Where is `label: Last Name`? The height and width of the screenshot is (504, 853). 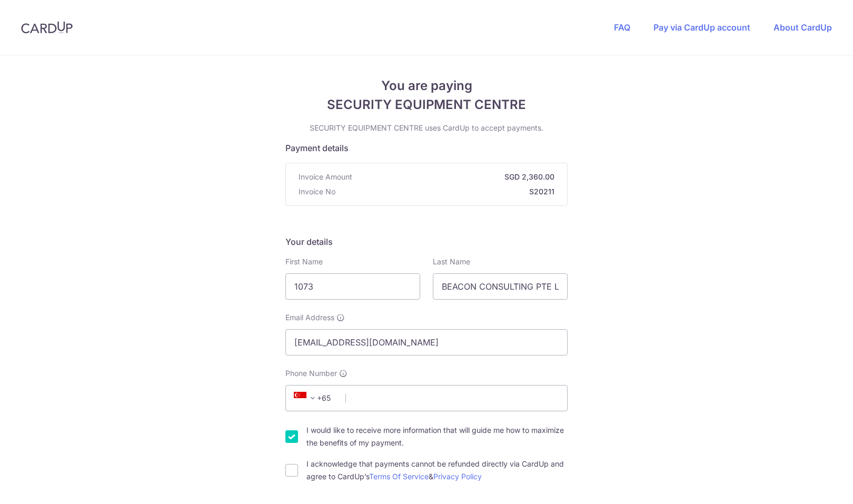
label: Last Name is located at coordinates (451, 262).